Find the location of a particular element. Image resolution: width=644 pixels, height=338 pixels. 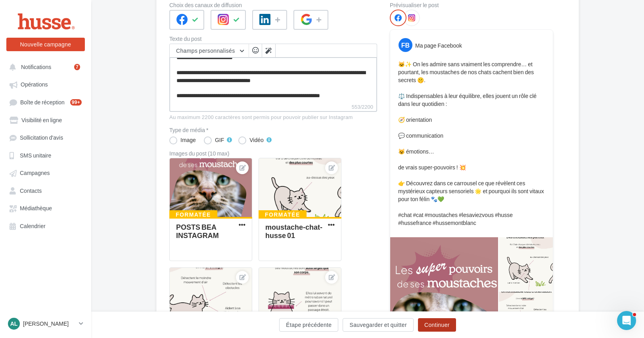

div: Images du post (10 max) is located at coordinates (273, 154).